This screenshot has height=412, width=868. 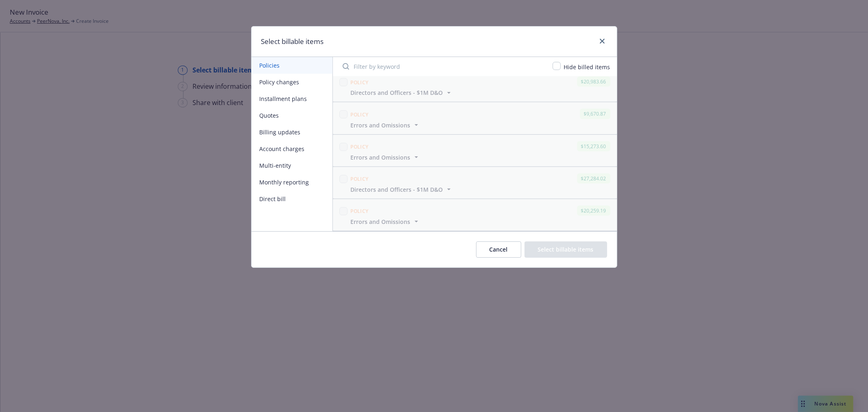 What do you see at coordinates (594, 81) in the screenshot?
I see `div: $20,983.66` at bounding box center [594, 81].